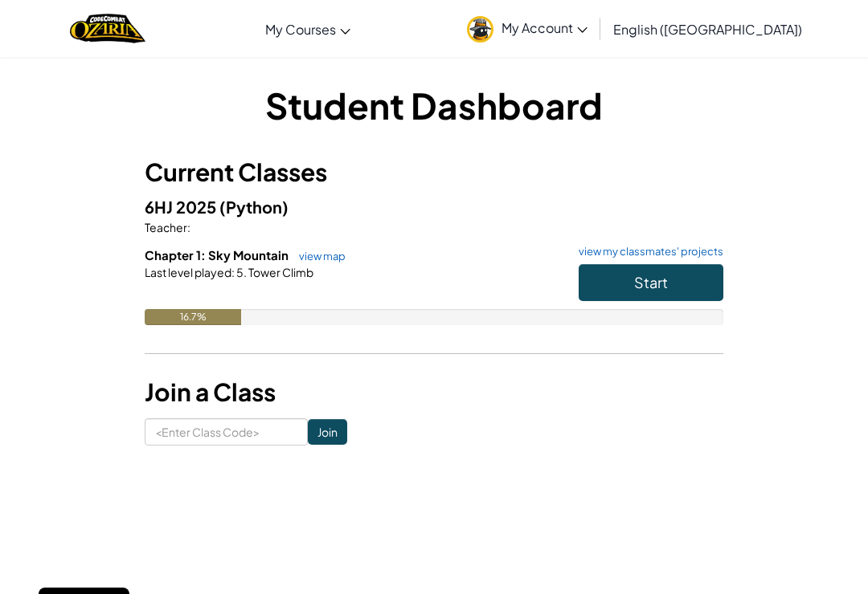  What do you see at coordinates (300, 29) in the screenshot?
I see `span: My Courses` at bounding box center [300, 29].